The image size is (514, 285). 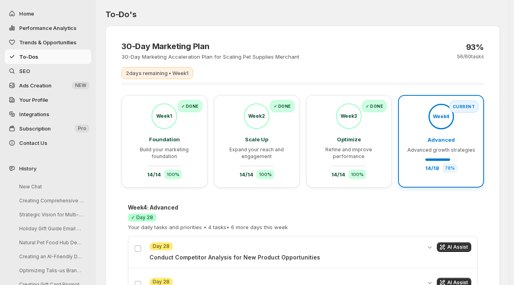 What do you see at coordinates (26, 14) in the screenshot?
I see `span: Home` at bounding box center [26, 14].